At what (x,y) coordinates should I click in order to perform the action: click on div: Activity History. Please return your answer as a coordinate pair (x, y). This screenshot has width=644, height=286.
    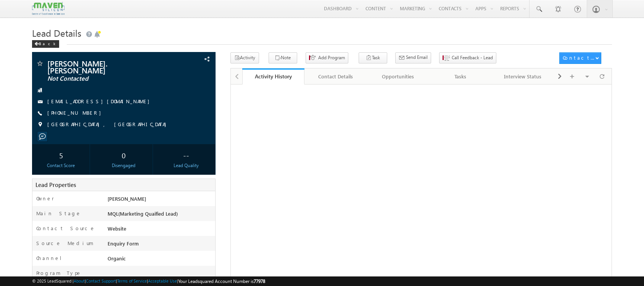
    Looking at the image, I should click on (274, 76).